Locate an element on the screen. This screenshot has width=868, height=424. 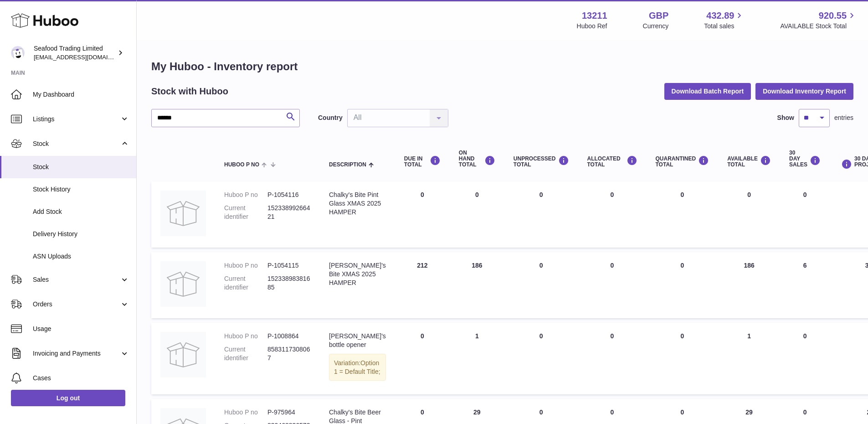
strong: GBP is located at coordinates (658, 15).